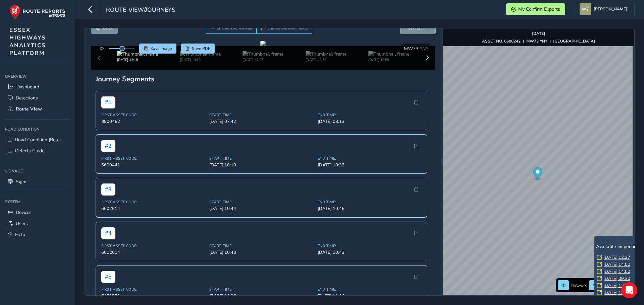  Describe the element at coordinates (537, 41) in the screenshot. I see `strong: MW73 YNY` at that location.